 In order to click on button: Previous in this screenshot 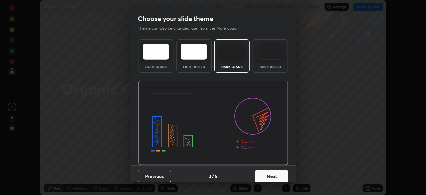, I will do `click(154, 176)`.